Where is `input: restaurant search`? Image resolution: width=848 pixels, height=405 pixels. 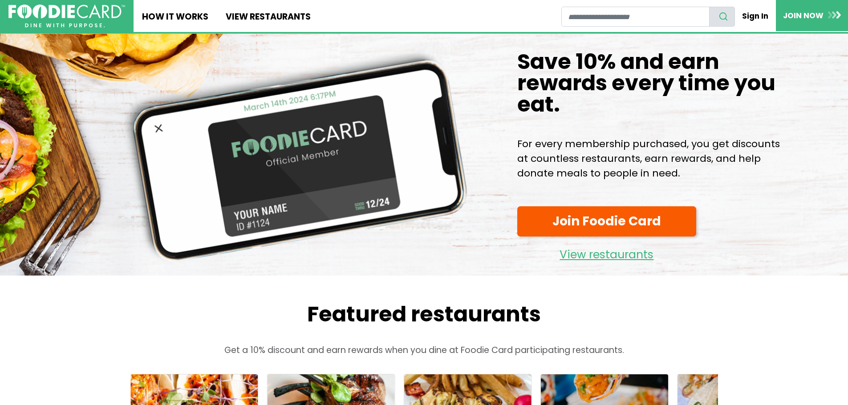 input: restaurant search is located at coordinates (635, 16).